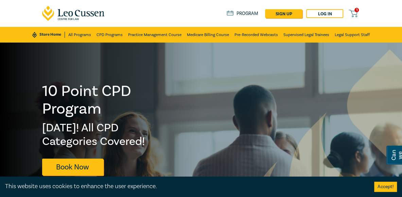 The width and height of the screenshot is (402, 197). What do you see at coordinates (185, 186) in the screenshot?
I see `div: This website uses cookies to enhance the user experience.` at bounding box center [185, 186].